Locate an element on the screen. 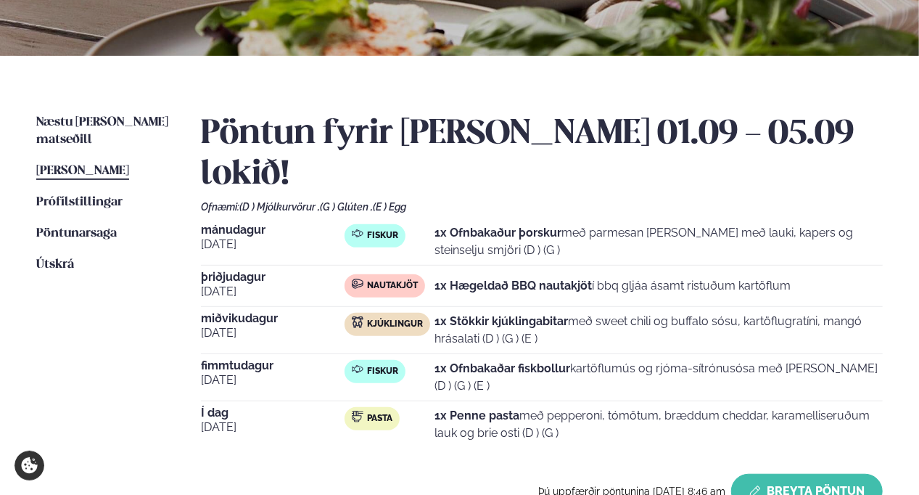 The image size is (919, 495). a: Cookie settings is located at coordinates (29, 465).